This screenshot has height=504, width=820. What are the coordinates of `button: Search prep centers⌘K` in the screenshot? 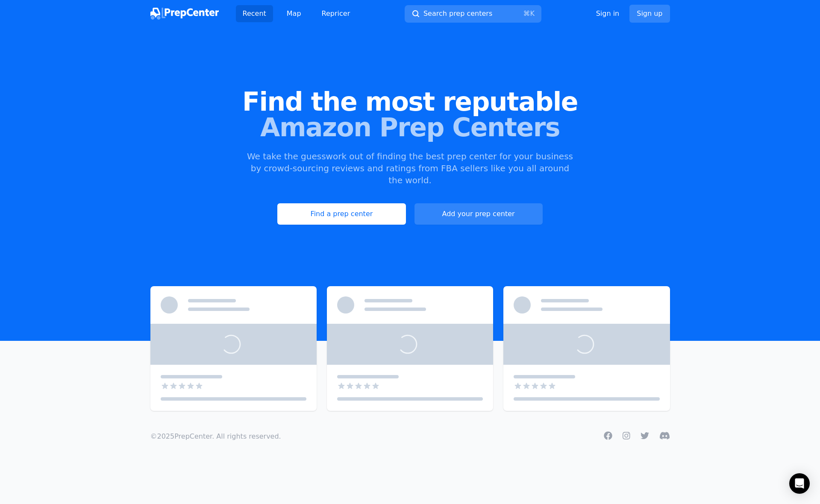 It's located at (473, 14).